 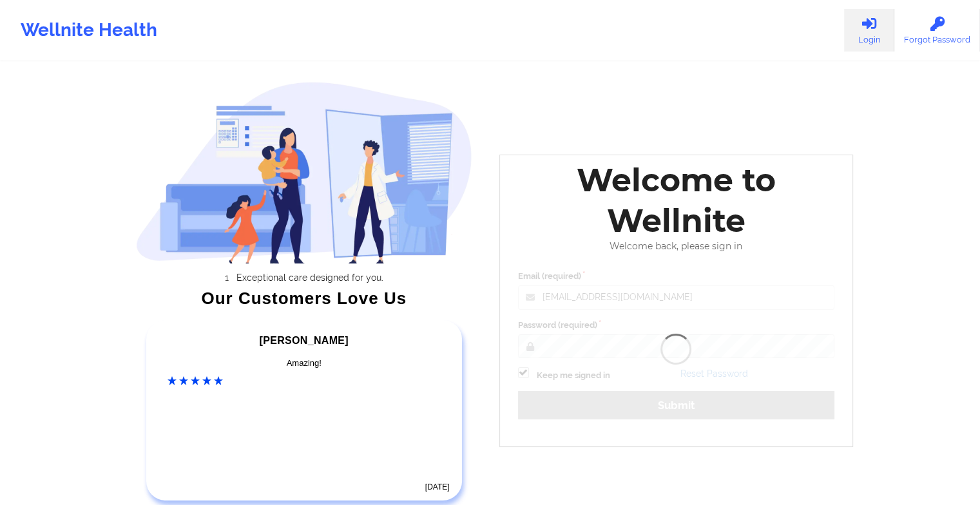 I want to click on a: Login, so click(x=869, y=30).